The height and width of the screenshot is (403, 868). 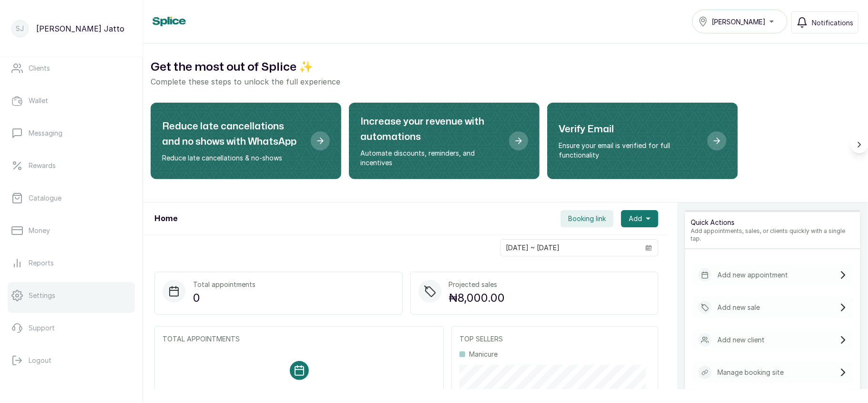 I want to click on p: Ensure your email is verified for full functionality, so click(x=629, y=150).